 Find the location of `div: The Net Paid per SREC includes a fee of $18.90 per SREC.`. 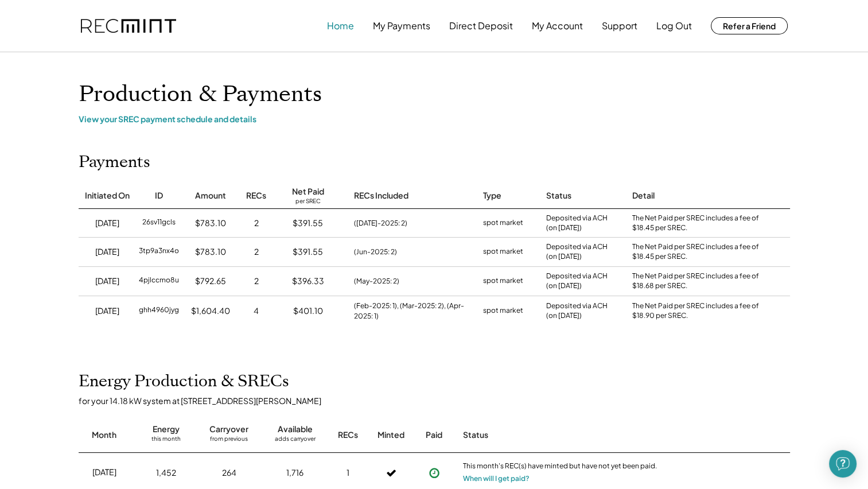

div: The Net Paid per SREC includes a fee of $18.90 per SREC. is located at coordinates (698, 311).